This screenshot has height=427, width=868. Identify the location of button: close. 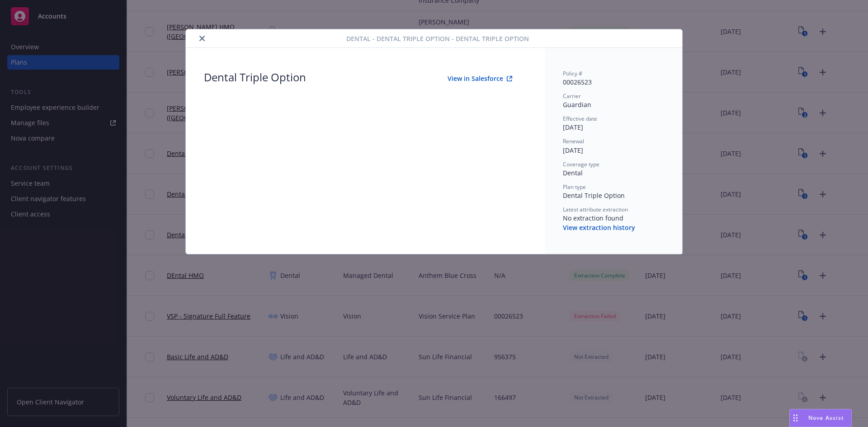
(202, 38).